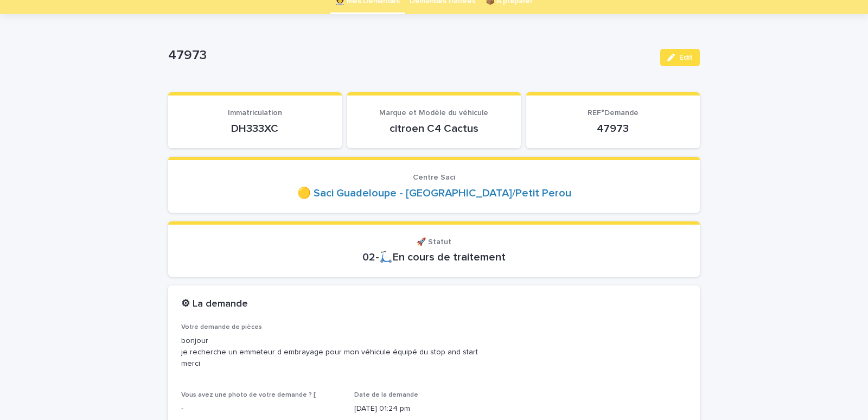  What do you see at coordinates (434, 242) in the screenshot?
I see `span: 🚀 Statut` at bounding box center [434, 242].